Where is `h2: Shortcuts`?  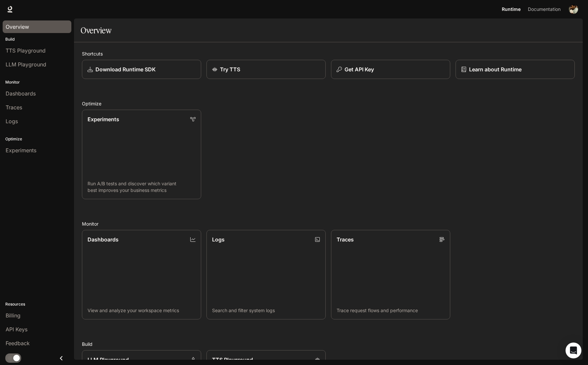
h2: Shortcuts is located at coordinates (328, 53).